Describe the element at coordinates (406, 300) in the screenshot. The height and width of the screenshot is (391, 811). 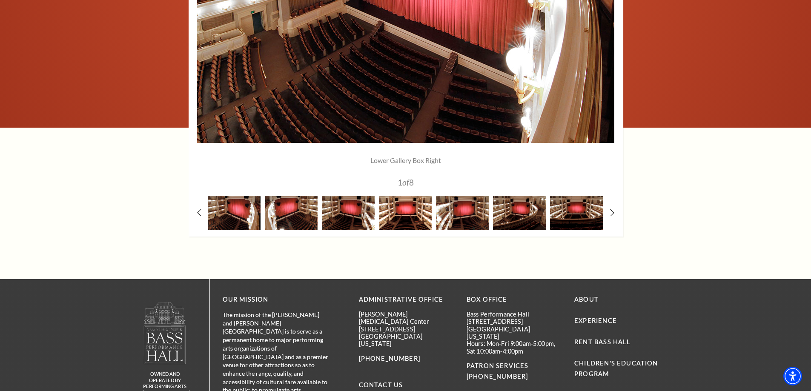
I see `p: Administrative Office` at that location.